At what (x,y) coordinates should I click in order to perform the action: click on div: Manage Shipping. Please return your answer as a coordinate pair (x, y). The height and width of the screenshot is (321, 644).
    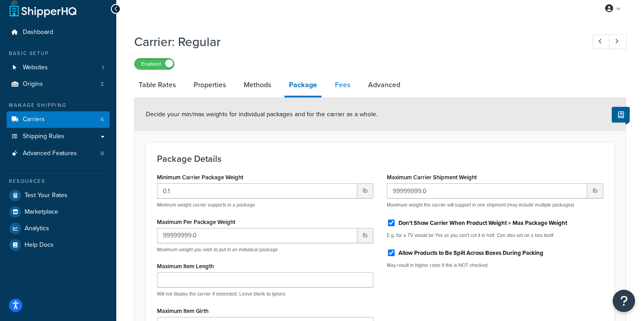
    Looking at the image, I should click on (58, 105).